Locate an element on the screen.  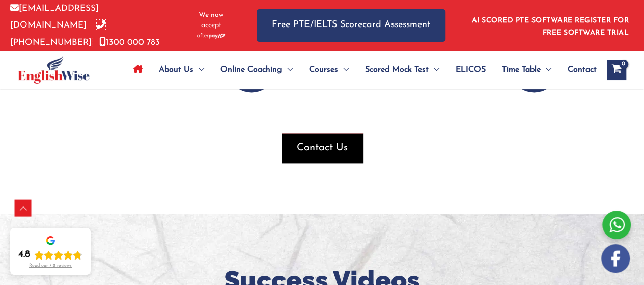
span: Scored Mock Test is located at coordinates (396, 70).